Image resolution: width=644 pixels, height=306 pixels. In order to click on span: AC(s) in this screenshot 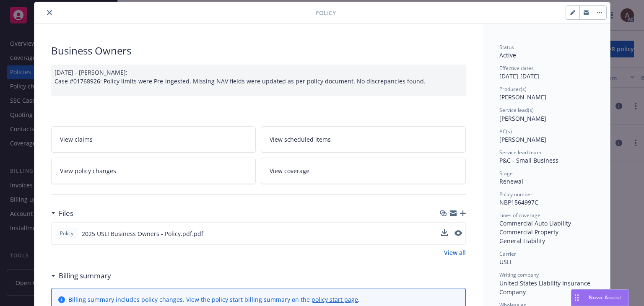, I will do `click(506, 131)`.